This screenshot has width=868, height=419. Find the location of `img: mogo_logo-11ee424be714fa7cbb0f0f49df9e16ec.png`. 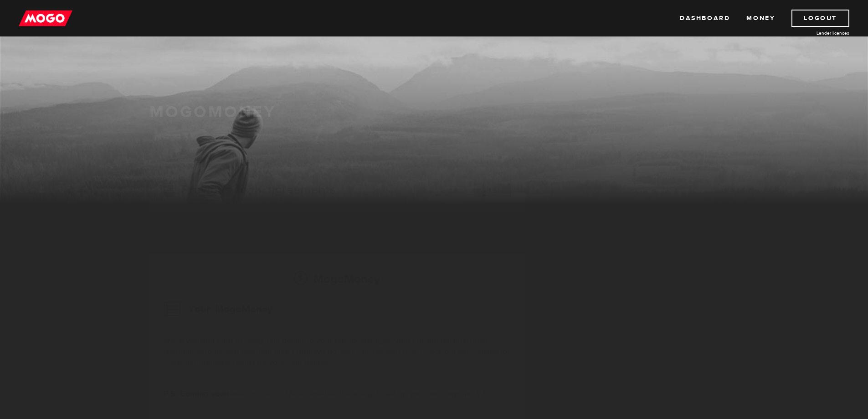

img: mogo_logo-11ee424be714fa7cbb0f0f49df9e16ec.png is located at coordinates (46, 18).